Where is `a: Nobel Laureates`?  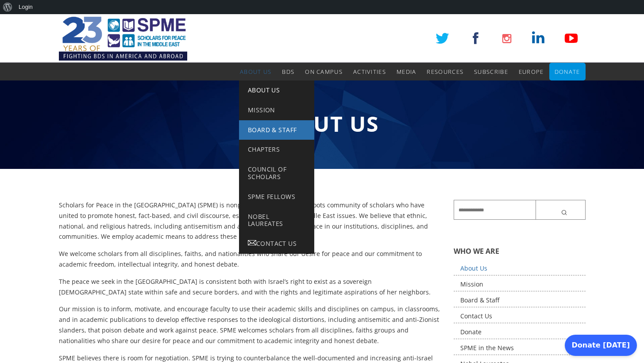
a: Nobel Laureates is located at coordinates (276, 221).